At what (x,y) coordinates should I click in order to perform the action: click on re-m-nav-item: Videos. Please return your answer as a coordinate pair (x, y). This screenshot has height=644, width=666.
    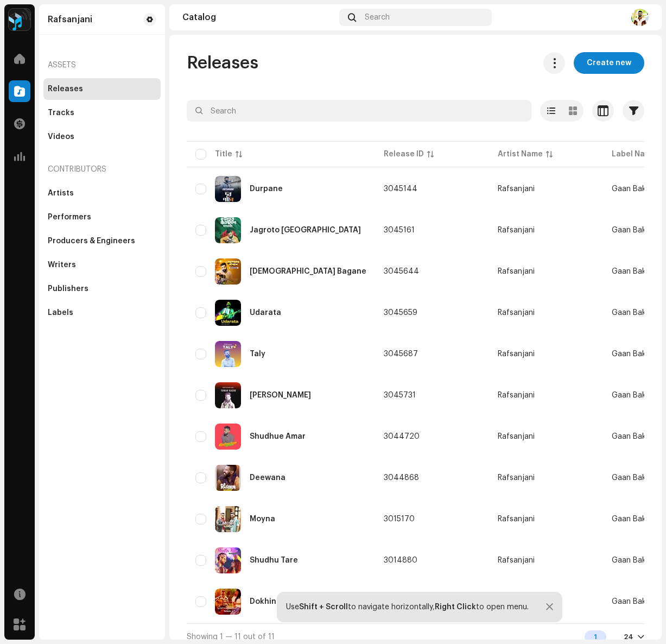
    Looking at the image, I should click on (102, 137).